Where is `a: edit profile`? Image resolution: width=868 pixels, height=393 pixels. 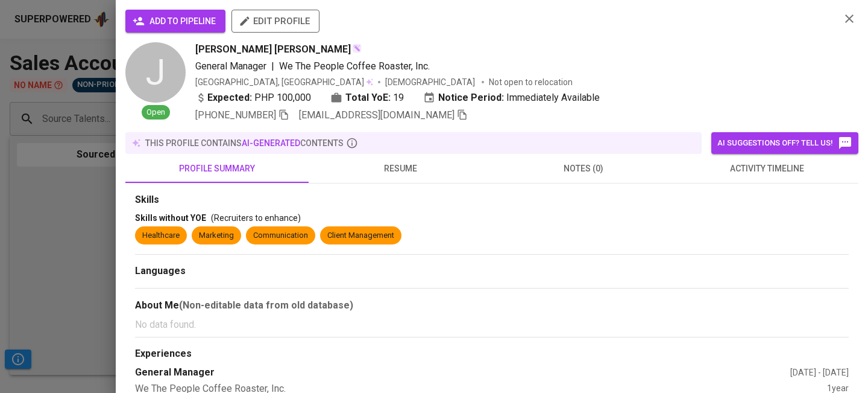
a: edit profile is located at coordinates (275, 20).